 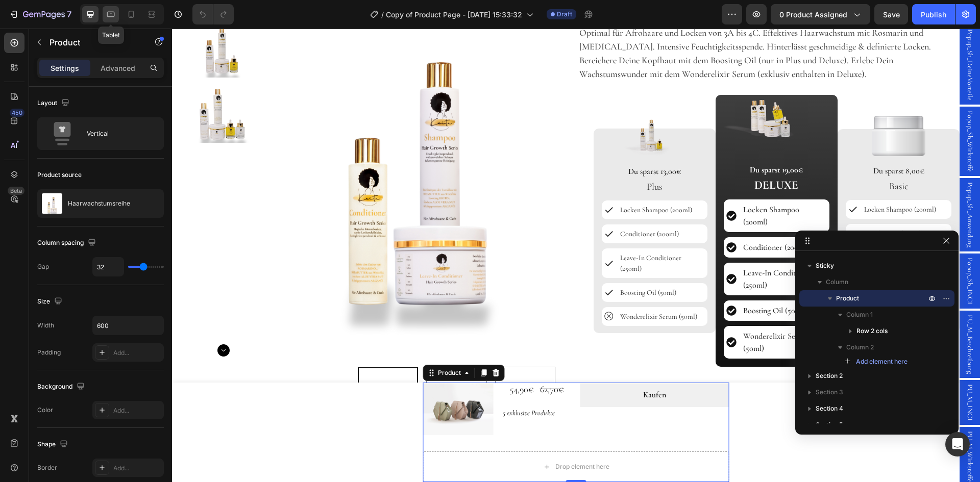 What do you see at coordinates (604, 157) in the screenshot?
I see `p: DELUXE` at bounding box center [604, 157].